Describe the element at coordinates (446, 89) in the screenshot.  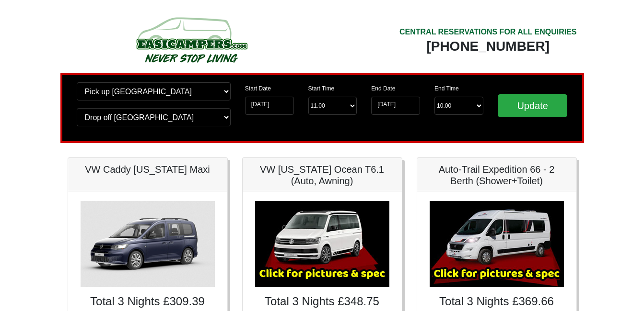
I see `label: End Time` at that location.